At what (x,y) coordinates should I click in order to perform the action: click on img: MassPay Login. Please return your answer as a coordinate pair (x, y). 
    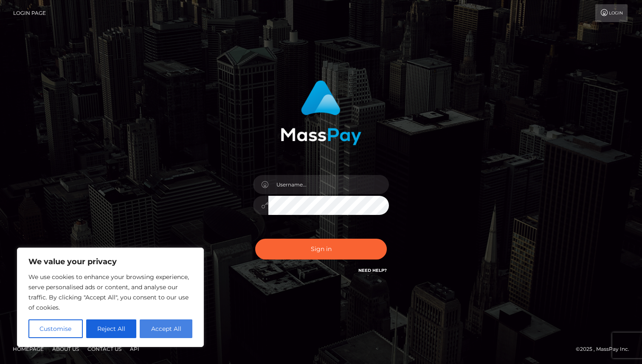
    Looking at the image, I should click on (321, 112).